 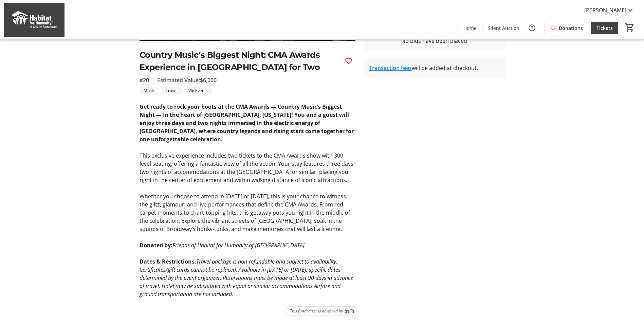 I want to click on div: will be added at checkout., so click(x=435, y=68).